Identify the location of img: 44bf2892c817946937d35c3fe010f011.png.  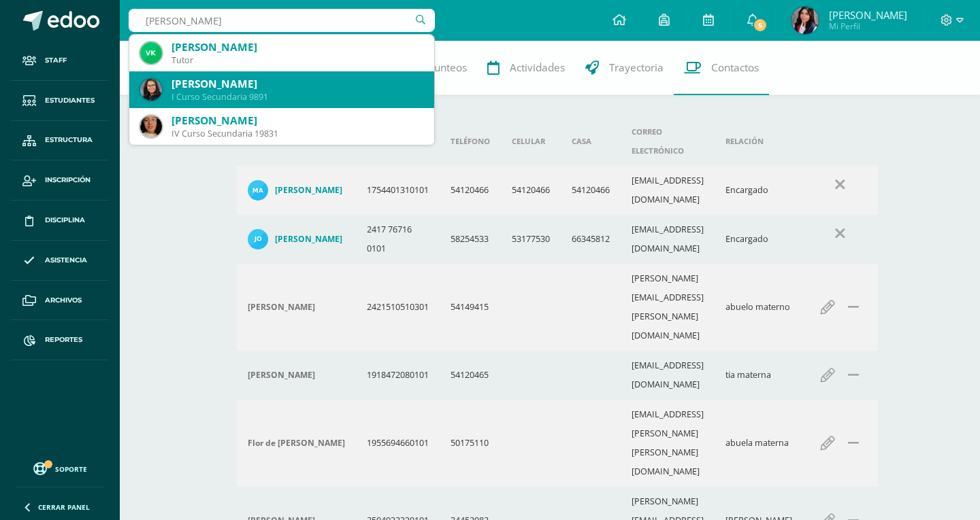
(258, 239).